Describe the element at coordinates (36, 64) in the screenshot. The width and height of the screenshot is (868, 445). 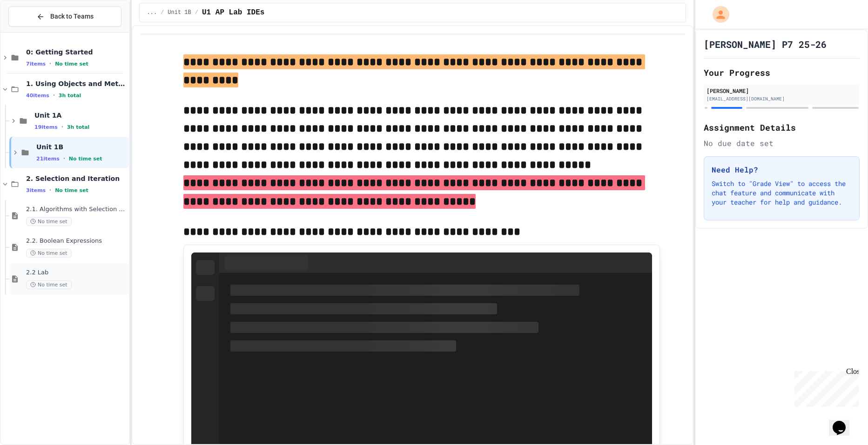
I see `span: 7 items` at that location.